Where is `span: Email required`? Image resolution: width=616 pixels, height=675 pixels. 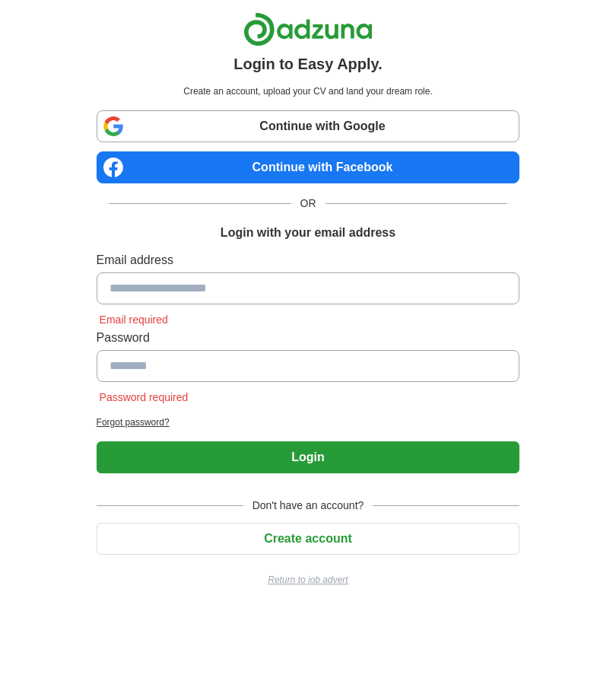 span: Email required is located at coordinates (134, 320).